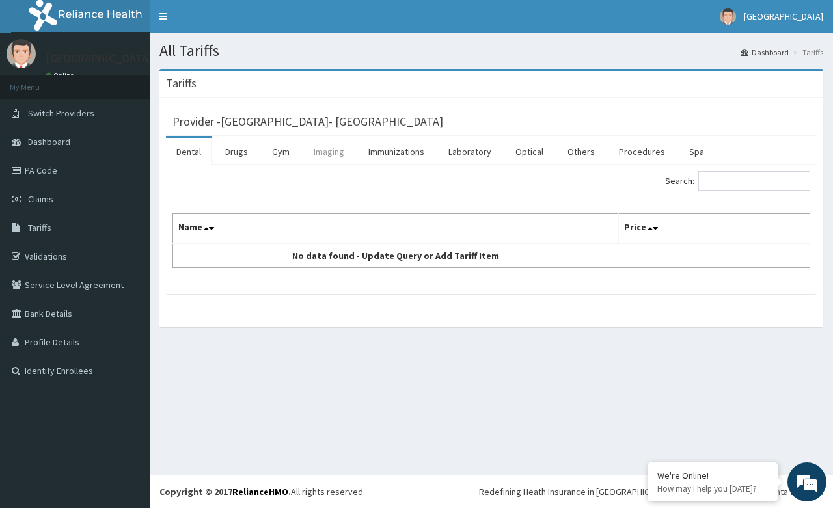 This screenshot has width=833, height=508. What do you see at coordinates (40, 199) in the screenshot?
I see `span: Claims` at bounding box center [40, 199].